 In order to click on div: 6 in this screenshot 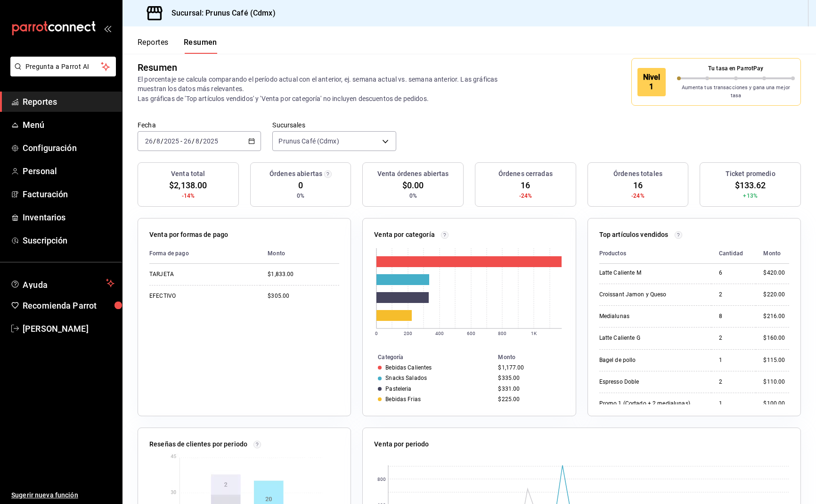, I will do `click(734, 272)`.